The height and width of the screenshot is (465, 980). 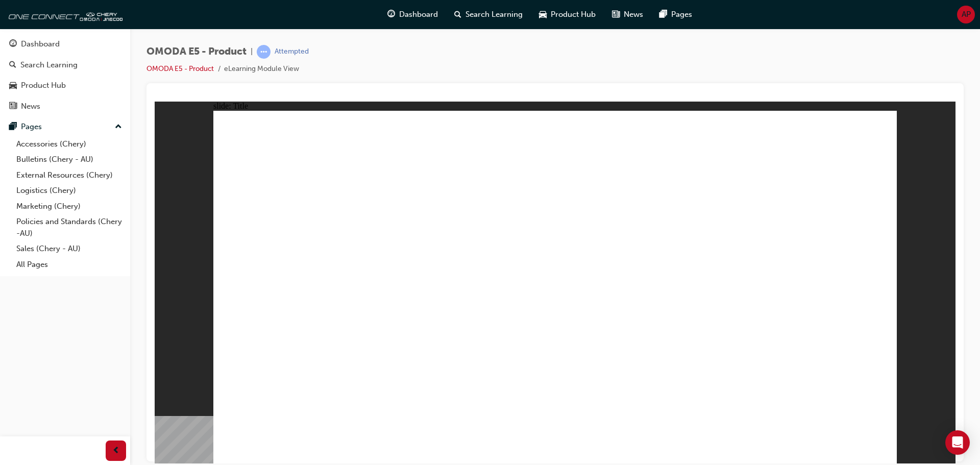 I want to click on span: OMODA E5 - Product, so click(x=196, y=51).